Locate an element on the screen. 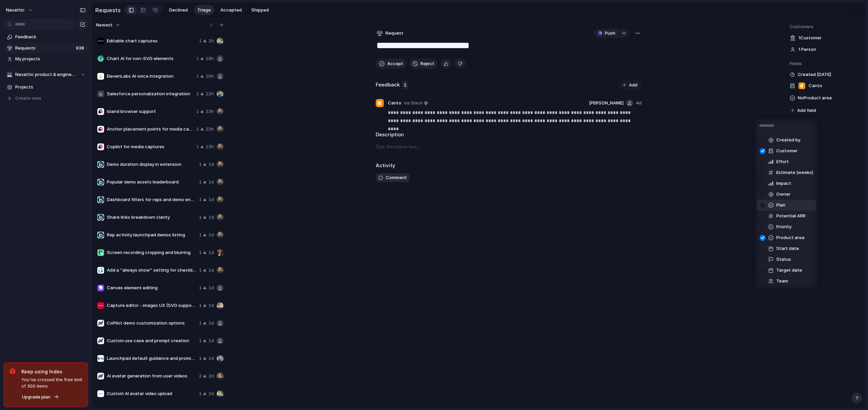 This screenshot has width=868, height=410. span: Effort is located at coordinates (782, 162).